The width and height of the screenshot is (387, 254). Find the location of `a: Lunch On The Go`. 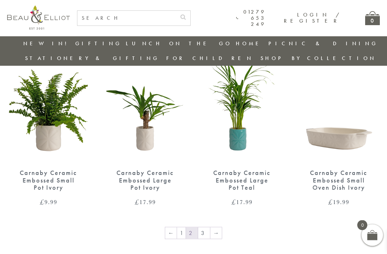

a: Lunch On The Go is located at coordinates (179, 43).